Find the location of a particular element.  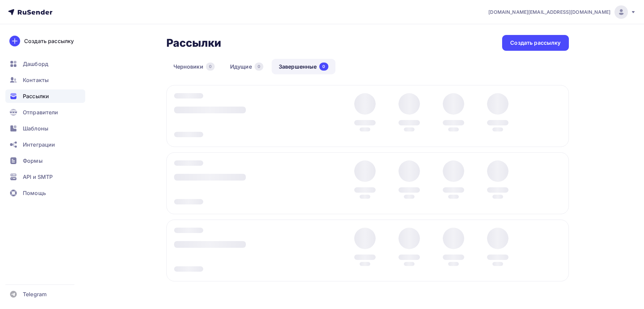

a: Рассылки is located at coordinates (46, 96).